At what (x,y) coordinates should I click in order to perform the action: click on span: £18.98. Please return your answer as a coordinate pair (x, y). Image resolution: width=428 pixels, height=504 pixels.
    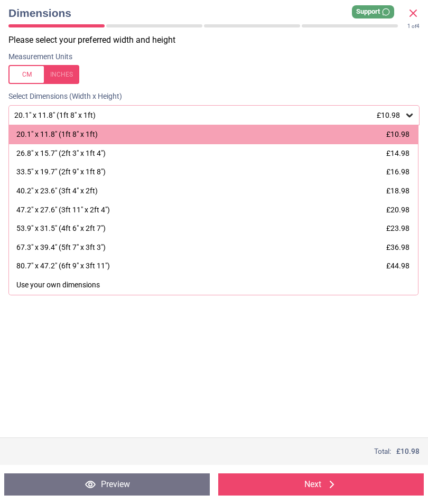
    Looking at the image, I should click on (398, 190).